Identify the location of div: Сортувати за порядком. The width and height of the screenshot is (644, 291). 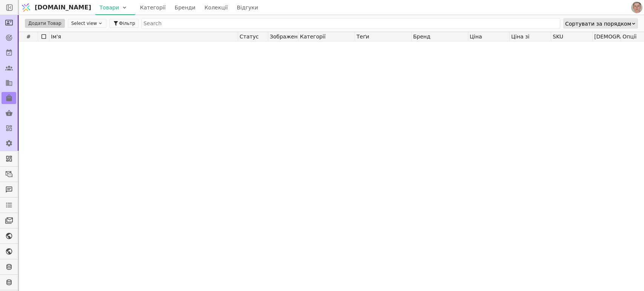
(598, 24).